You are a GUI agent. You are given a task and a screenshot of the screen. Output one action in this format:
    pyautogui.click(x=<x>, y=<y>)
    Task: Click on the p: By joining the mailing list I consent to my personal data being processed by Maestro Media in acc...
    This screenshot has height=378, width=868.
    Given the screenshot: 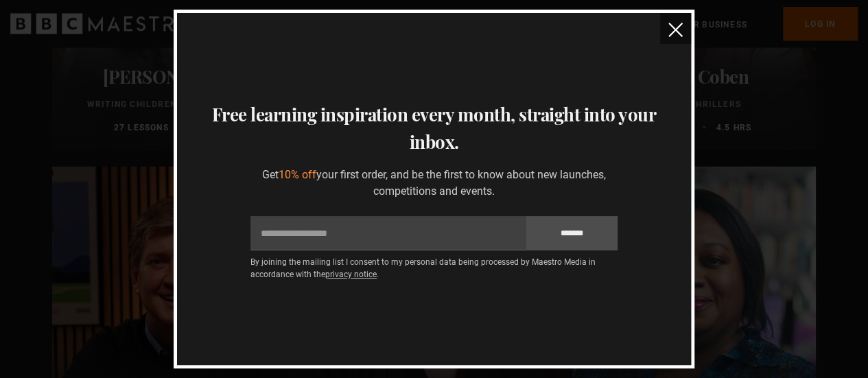 What is the action you would take?
    pyautogui.click(x=434, y=268)
    